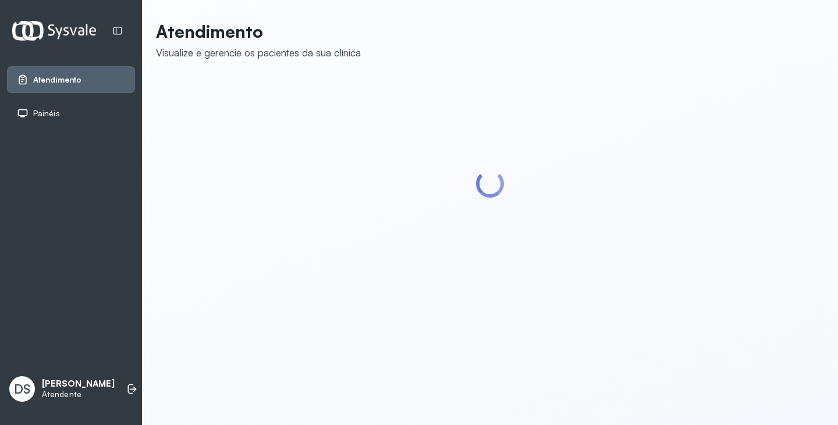 Image resolution: width=838 pixels, height=425 pixels. What do you see at coordinates (258, 31) in the screenshot?
I see `p: Atendimento` at bounding box center [258, 31].